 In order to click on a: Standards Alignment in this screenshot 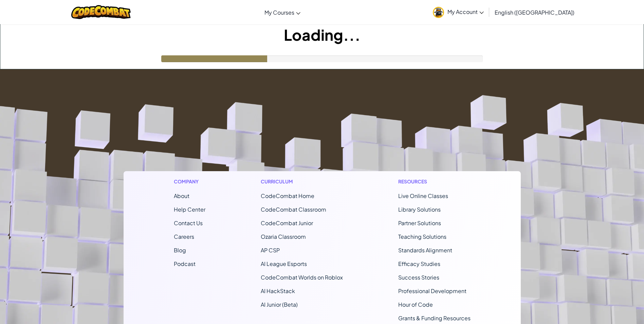, I will do `click(425, 250)`.